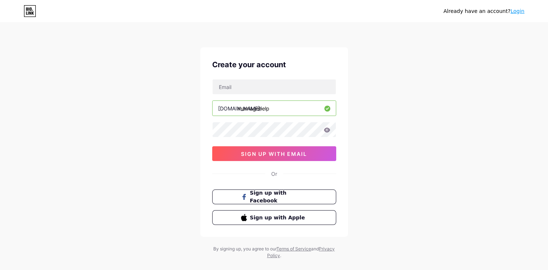 This screenshot has width=548, height=270. What do you see at coordinates (274, 217) in the screenshot?
I see `button: Sign up with Apple` at bounding box center [274, 217].